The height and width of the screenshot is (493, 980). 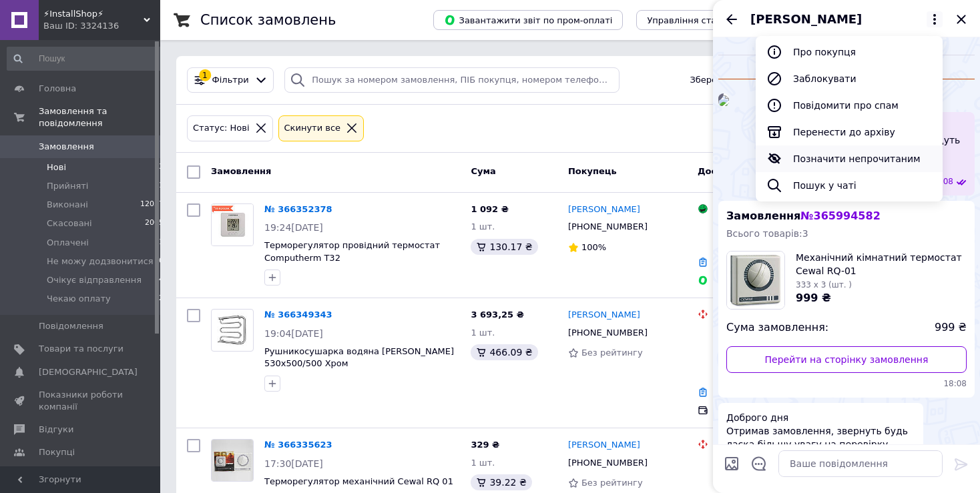 What do you see at coordinates (99, 117) in the screenshot?
I see `span: Замовлення та повідомлення` at bounding box center [99, 117].